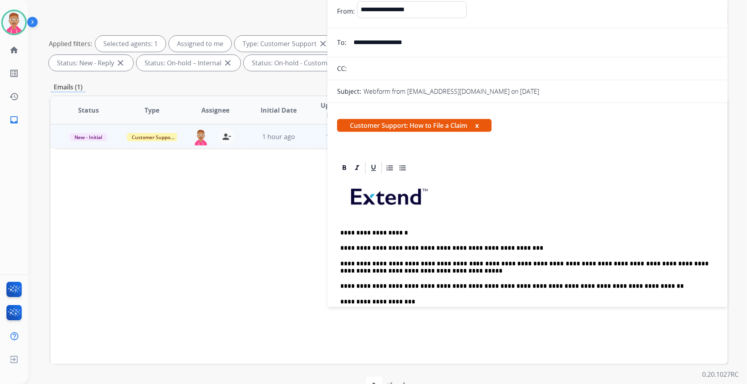 The width and height of the screenshot is (747, 384). I want to click on span: Status, so click(88, 110).